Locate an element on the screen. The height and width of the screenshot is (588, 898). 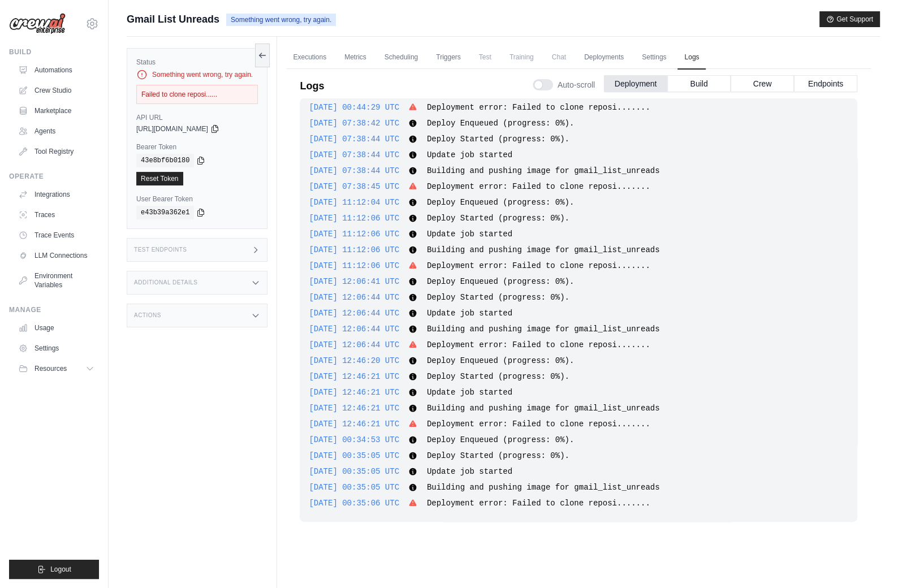
a: Metrics is located at coordinates (355, 58).